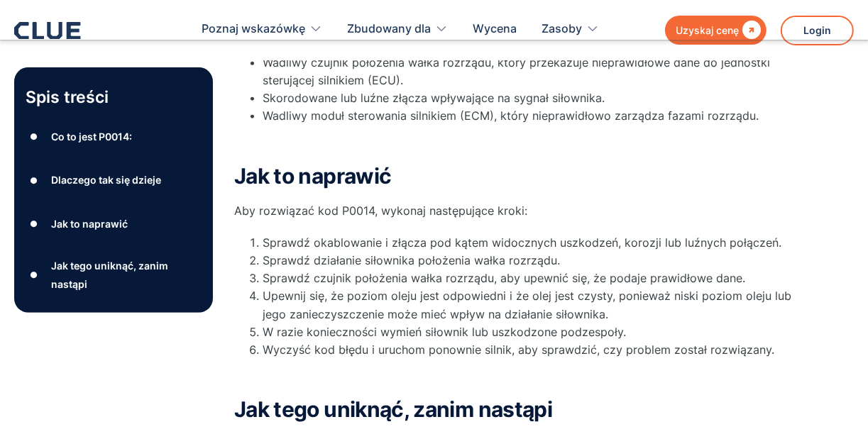  What do you see at coordinates (114, 180) in the screenshot?
I see `a: ● Dlaczego tak się dzieje` at bounding box center [114, 180].